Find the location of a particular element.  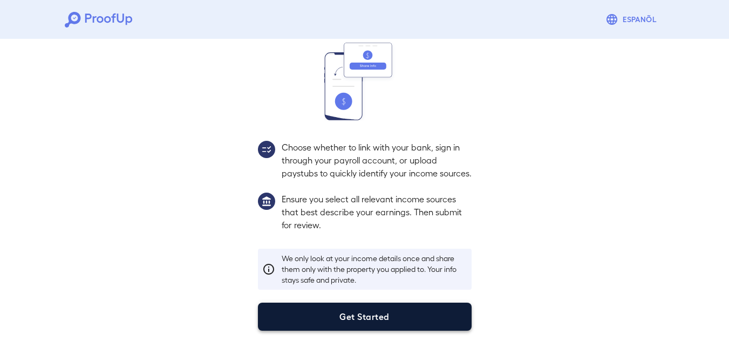

p: Ensure you select all relevant income sources that best describe your earnings. Then submit for r... is located at coordinates (376, 212).